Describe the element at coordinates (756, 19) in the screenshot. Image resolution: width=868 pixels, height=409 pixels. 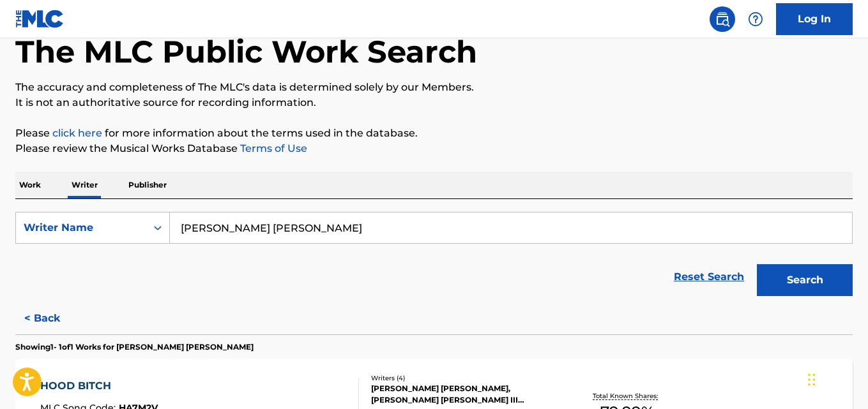
I see `div: Help` at that location.